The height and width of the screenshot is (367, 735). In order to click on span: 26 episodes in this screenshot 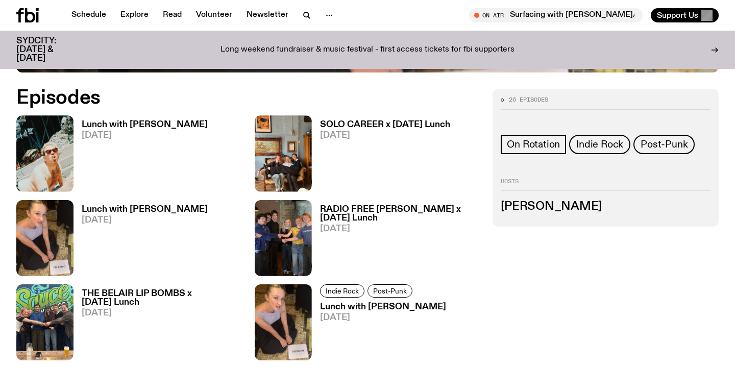, I will do `click(528, 100)`.